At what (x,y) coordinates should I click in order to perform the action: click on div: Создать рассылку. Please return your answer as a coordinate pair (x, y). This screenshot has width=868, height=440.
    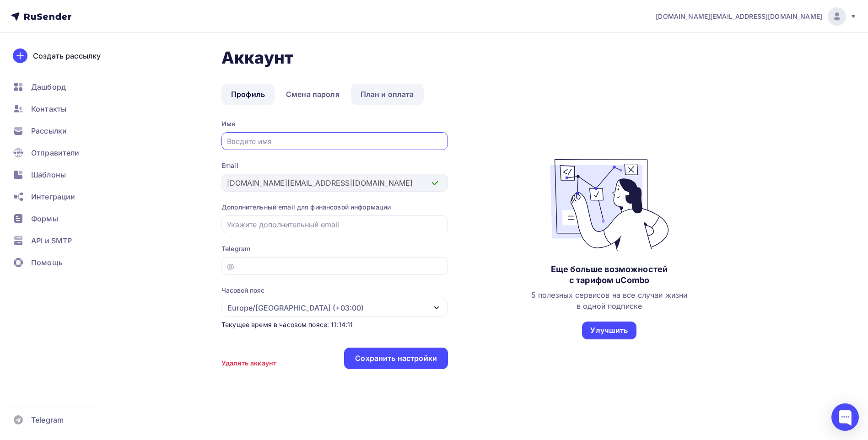
    Looking at the image, I should click on (67, 56).